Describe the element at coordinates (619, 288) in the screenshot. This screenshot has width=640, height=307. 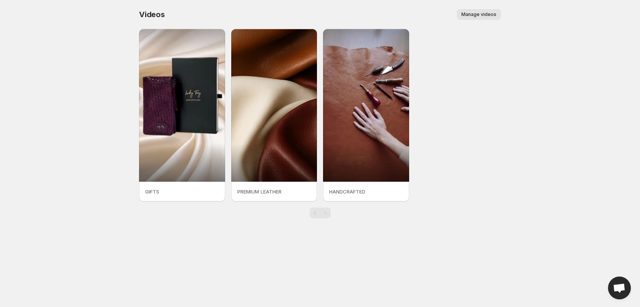
I see `div: Open chat` at that location.